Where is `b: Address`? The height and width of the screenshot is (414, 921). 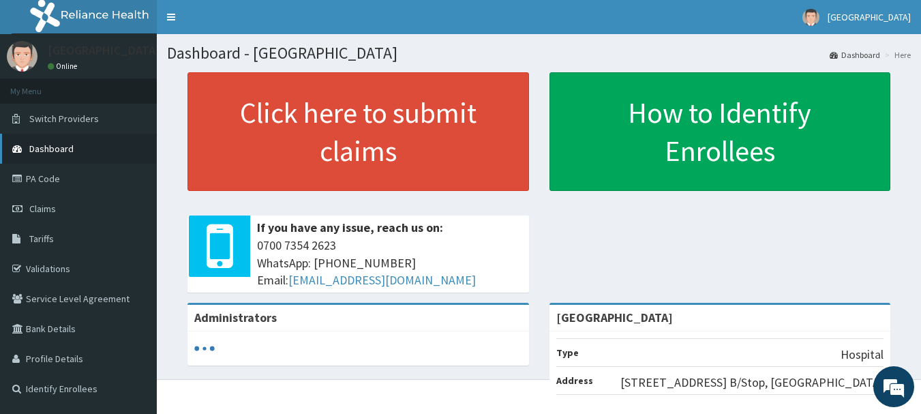 b: Address is located at coordinates (575, 381).